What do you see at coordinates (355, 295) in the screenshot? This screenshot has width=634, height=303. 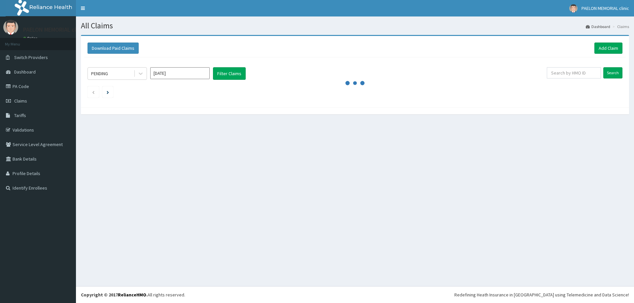 I see `footer: All rights reserved.` at bounding box center [355, 295].